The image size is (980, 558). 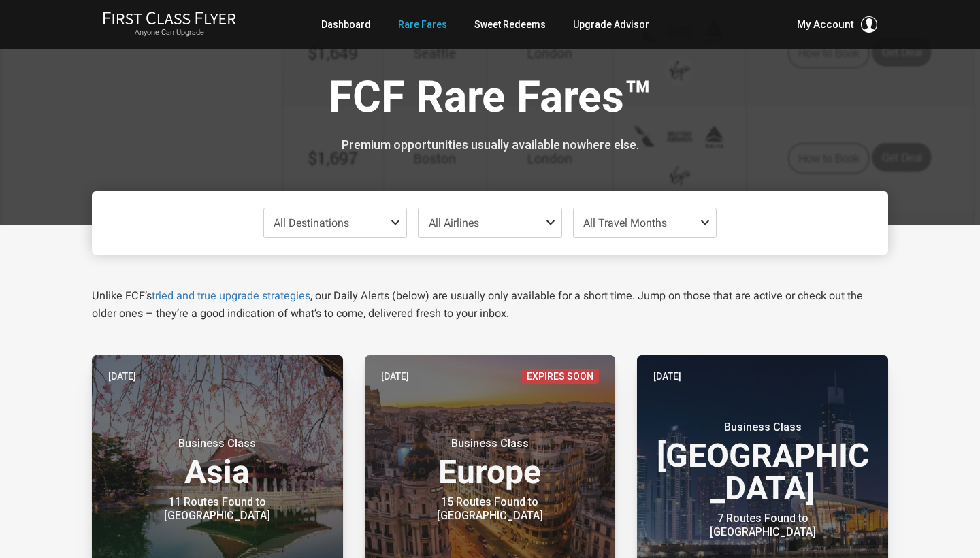 What do you see at coordinates (490, 305) in the screenshot?
I see `p: Unlike FCF’s , our Daily Alerts (below) are usually only available for a short time. Jump on thos...` at bounding box center [490, 305].